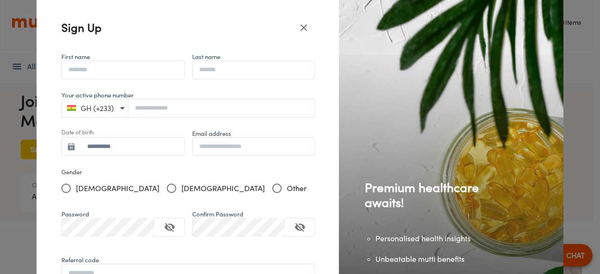  Describe the element at coordinates (97, 95) in the screenshot. I see `label: Your active phone number` at that location.